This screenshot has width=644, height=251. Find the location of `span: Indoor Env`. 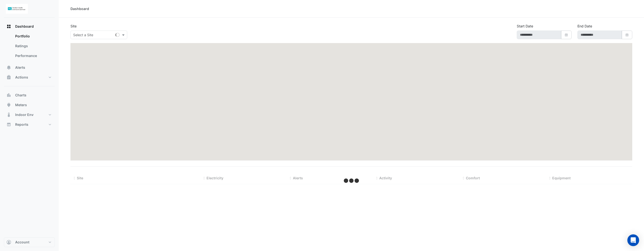

span: Indoor Env is located at coordinates (24, 115).